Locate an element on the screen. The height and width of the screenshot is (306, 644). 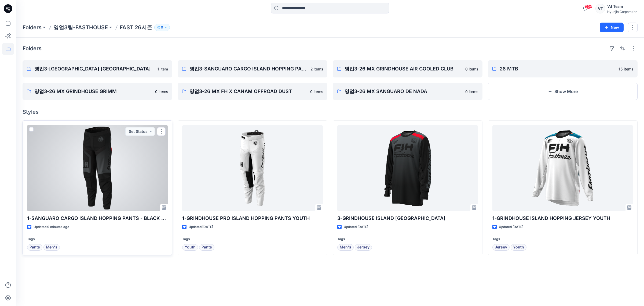
button: 9 is located at coordinates (162, 27).